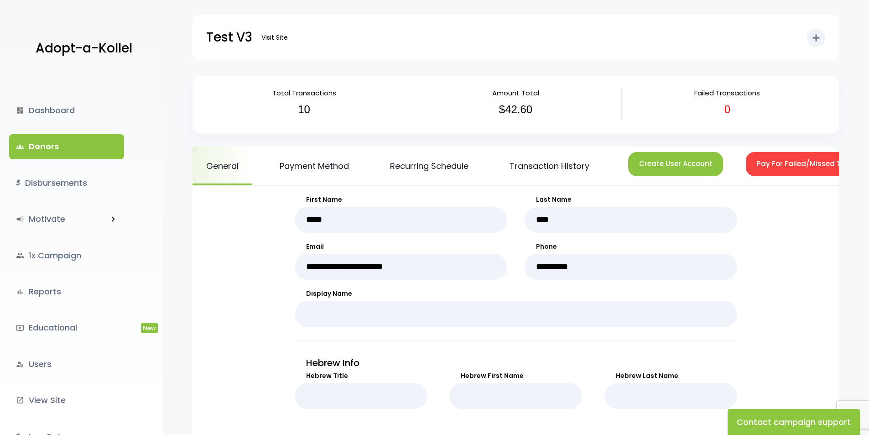  Describe the element at coordinates (516, 363) in the screenshot. I see `p: Hebrew Info` at that location.